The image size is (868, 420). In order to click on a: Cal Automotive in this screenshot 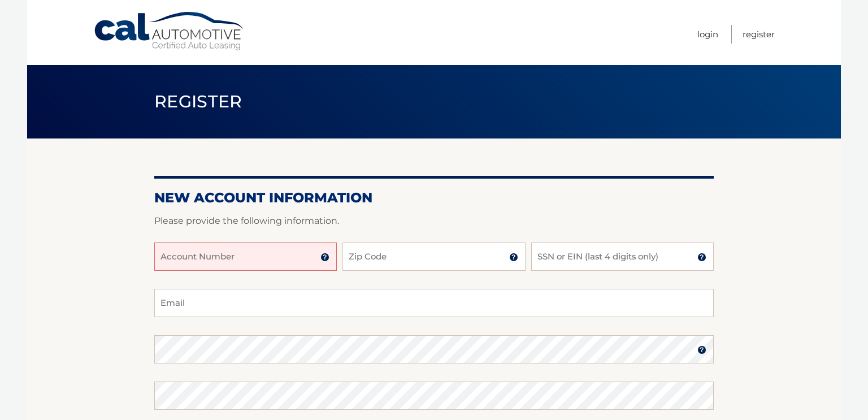, I will do `click(170, 31)`.